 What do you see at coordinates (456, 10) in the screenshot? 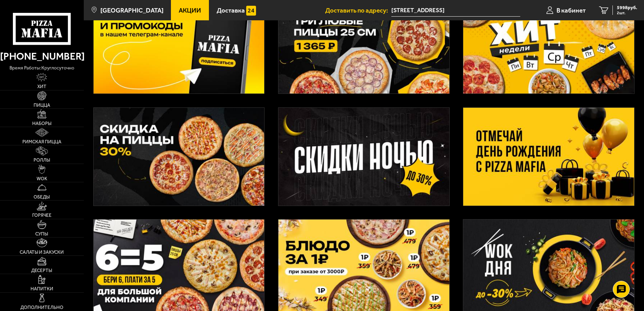
I see `input: Ваш адрес доставки` at bounding box center [456, 10].